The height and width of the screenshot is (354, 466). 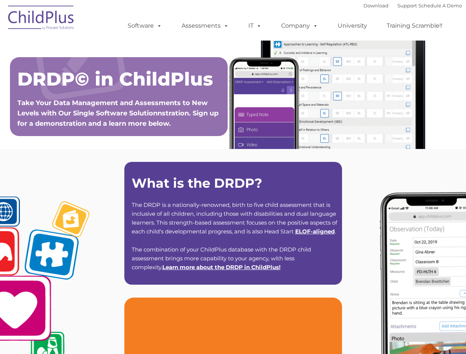 I want to click on a: Learn more about the DRDP in ChildPlus, so click(x=220, y=267).